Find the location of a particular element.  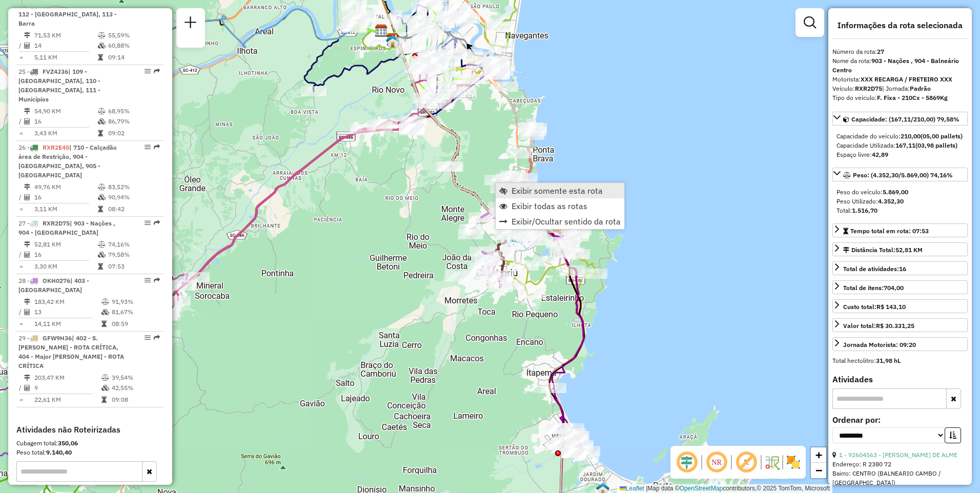

strong: XXX RECARGA / FRETEIRO XXX is located at coordinates (906, 79).